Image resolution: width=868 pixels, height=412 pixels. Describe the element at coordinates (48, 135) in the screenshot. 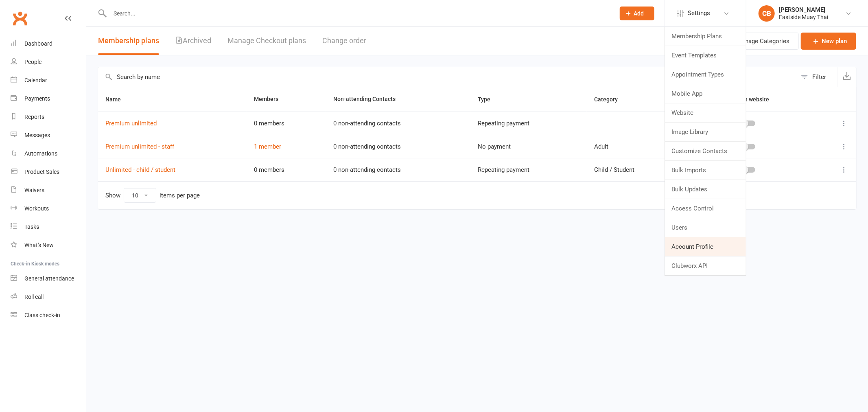

I see `a: Messages` at that location.